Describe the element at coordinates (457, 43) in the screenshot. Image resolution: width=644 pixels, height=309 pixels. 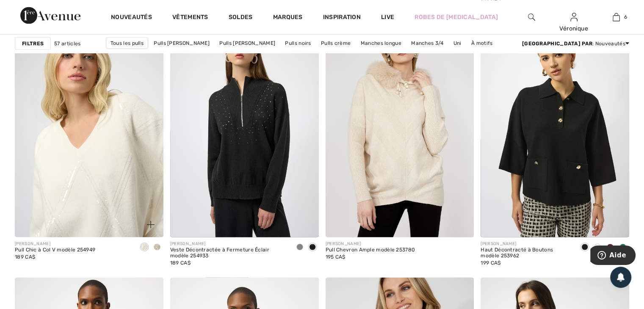
I see `a: Uni` at that location.